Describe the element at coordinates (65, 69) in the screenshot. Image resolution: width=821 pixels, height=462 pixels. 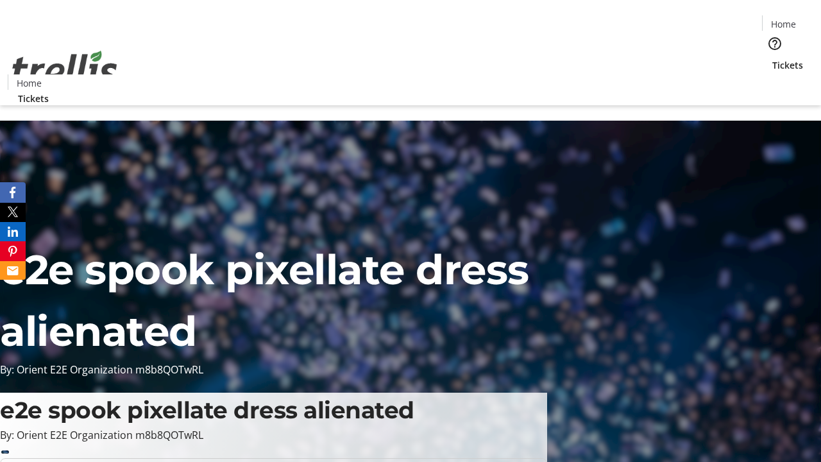
I see `img: Orient E2E Organization m8b8QOTwRL's Logo` at that location.